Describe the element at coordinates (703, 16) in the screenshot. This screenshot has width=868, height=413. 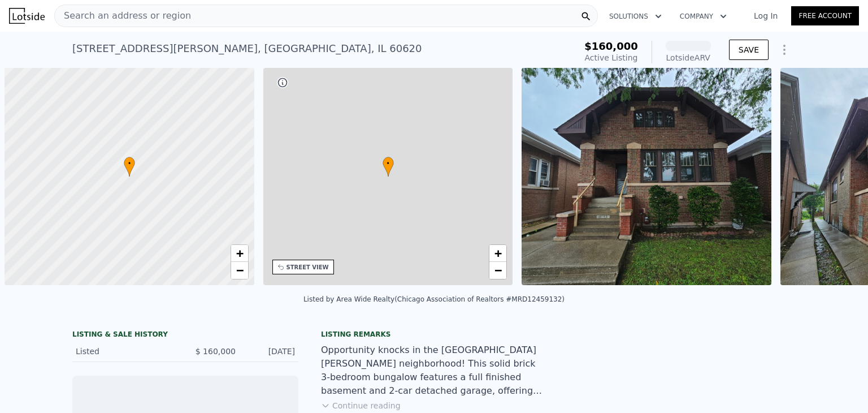
I see `button: Company` at that location.